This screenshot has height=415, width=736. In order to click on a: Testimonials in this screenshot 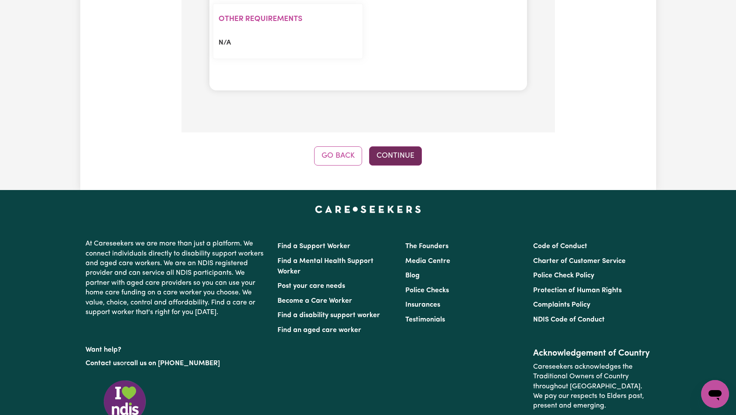, I will do `click(425, 319)`.